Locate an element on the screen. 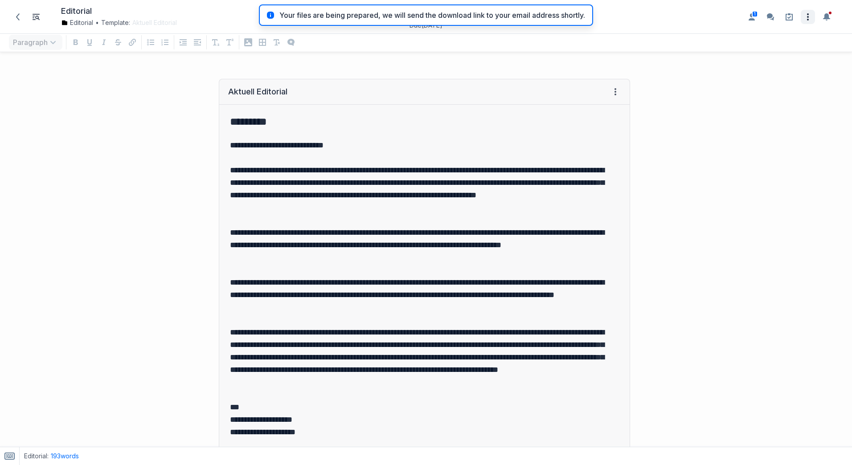 The height and width of the screenshot is (465, 852). button: 193words is located at coordinates (65, 456).